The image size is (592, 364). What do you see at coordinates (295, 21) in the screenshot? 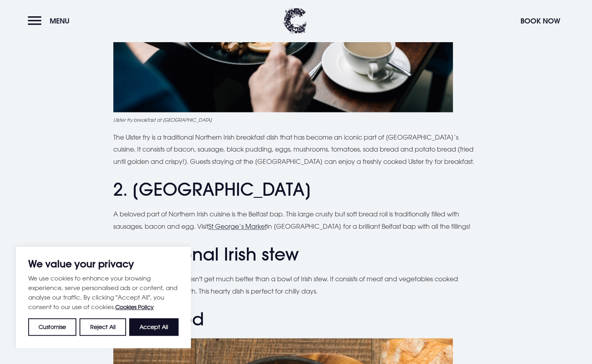
I see `img: Clandeboye Lodge` at bounding box center [295, 21].